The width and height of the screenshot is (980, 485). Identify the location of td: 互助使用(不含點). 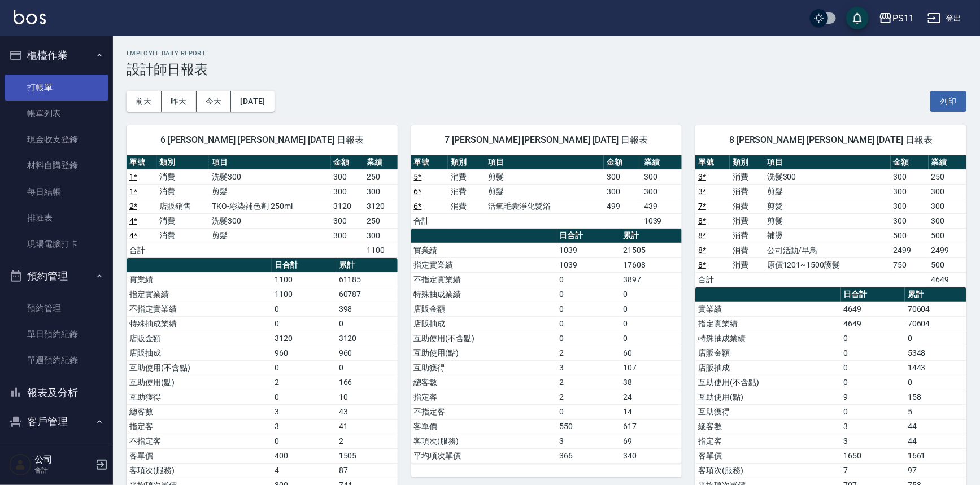
(768, 382).